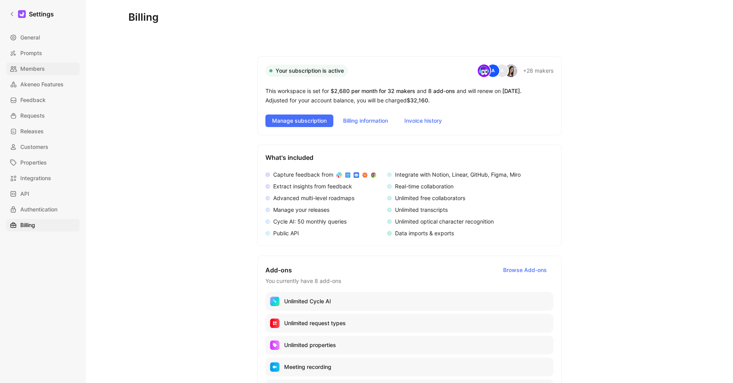 This screenshot has width=733, height=383. Describe the element at coordinates (314, 198) in the screenshot. I see `div: Advanced multi-level roadmaps` at that location.